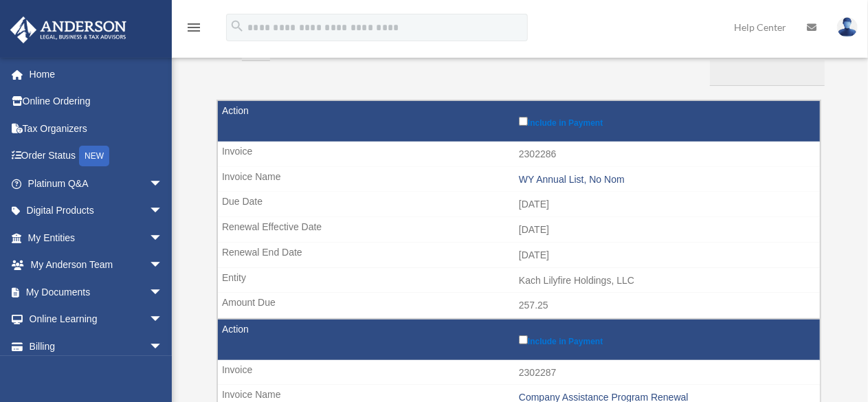 This screenshot has width=868, height=402. I want to click on a: menu, so click(194, 29).